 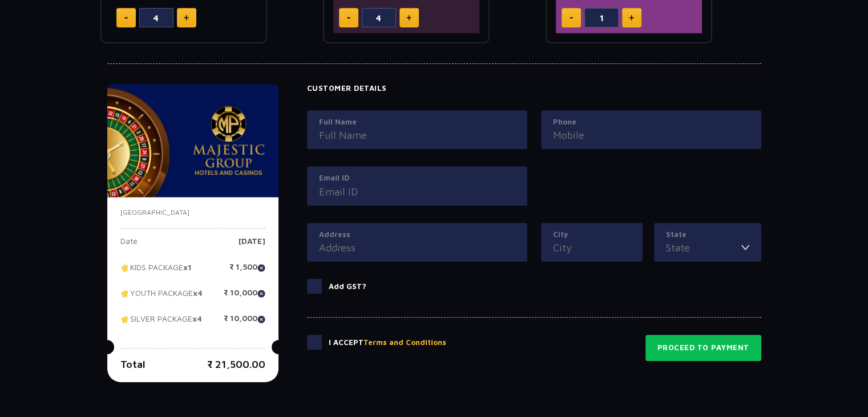 What do you see at coordinates (156, 271) in the screenshot?
I see `p: KIDS PACKAGE` at bounding box center [156, 271].